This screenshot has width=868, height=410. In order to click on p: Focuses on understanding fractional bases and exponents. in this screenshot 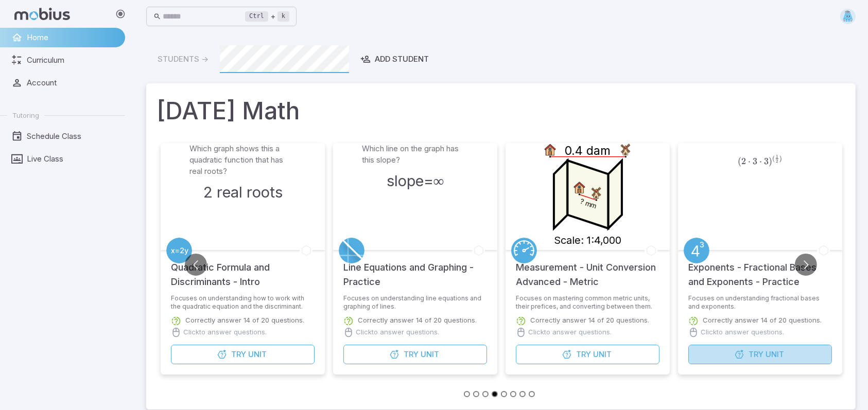, I will do `click(760, 302)`.